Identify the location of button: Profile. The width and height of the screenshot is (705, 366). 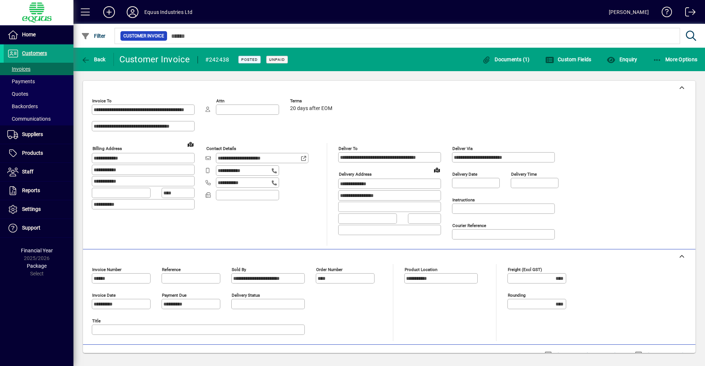
(133, 12).